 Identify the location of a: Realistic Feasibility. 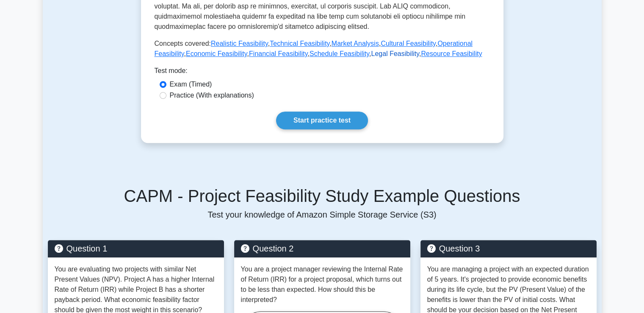
(239, 43).